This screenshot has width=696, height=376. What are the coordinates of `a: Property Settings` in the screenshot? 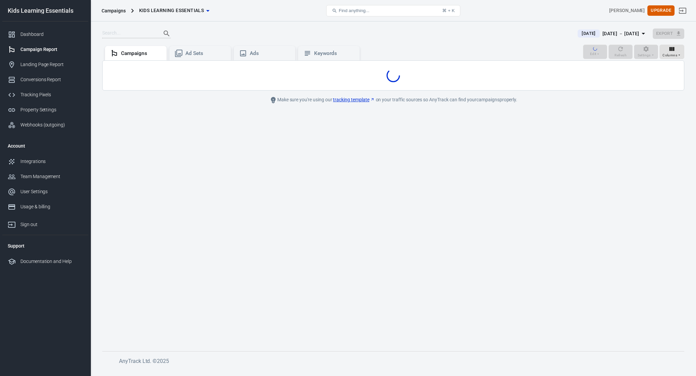 It's located at (45, 110).